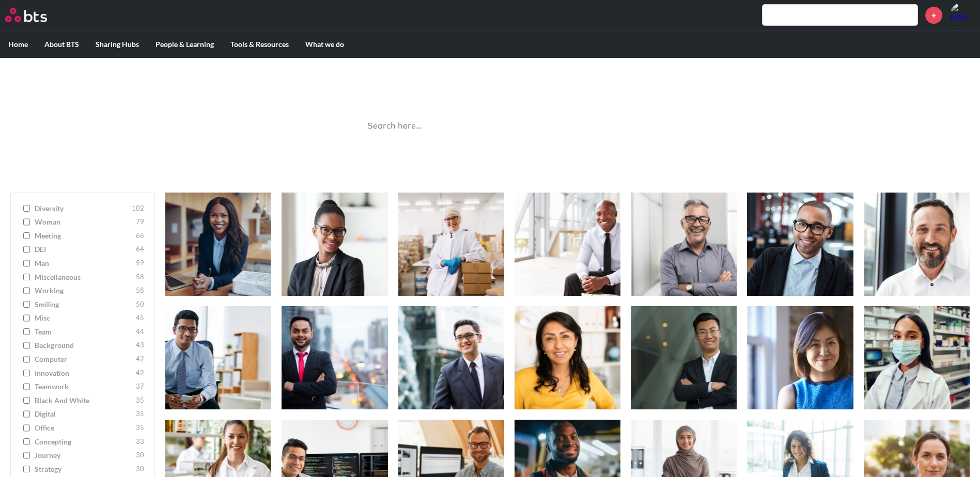 This screenshot has height=477, width=980. What do you see at coordinates (26, 332) in the screenshot?
I see `input: team 44` at bounding box center [26, 332].